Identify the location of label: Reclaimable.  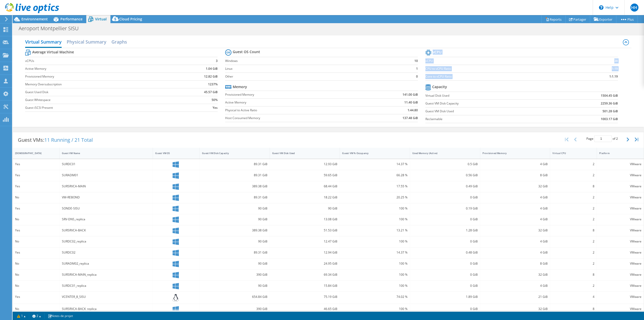
(490, 119).